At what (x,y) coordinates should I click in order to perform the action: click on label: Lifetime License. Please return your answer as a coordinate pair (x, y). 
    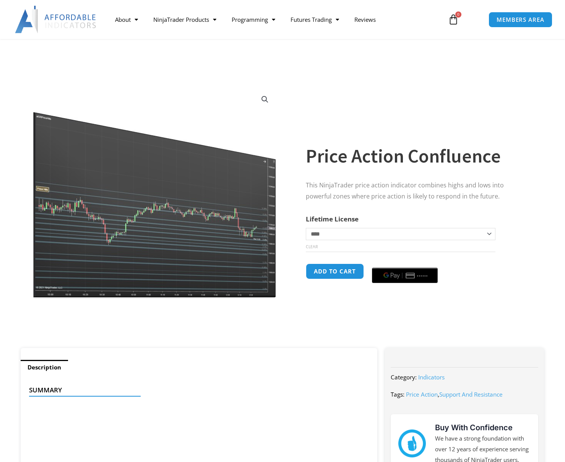
    Looking at the image, I should click on (332, 219).